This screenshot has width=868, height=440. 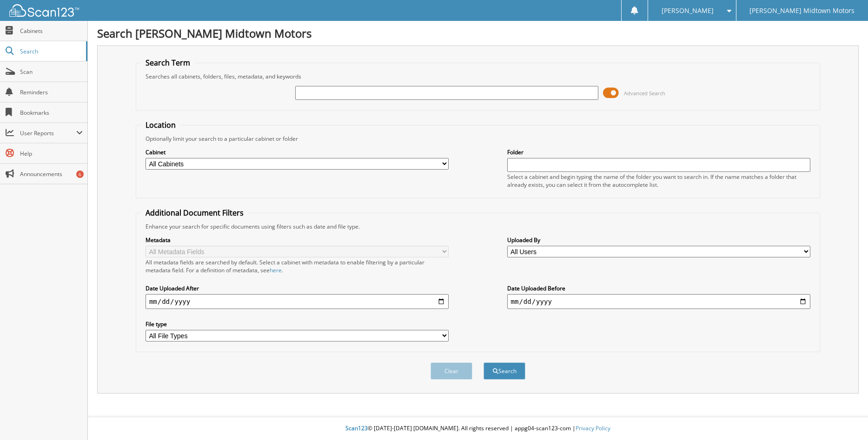 I want to click on span: Advanced Search, so click(x=644, y=92).